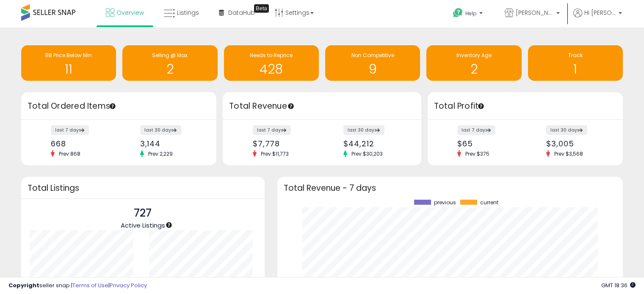 This screenshot has width=644, height=294. Describe the element at coordinates (575, 69) in the screenshot. I see `h1: 1` at that location.